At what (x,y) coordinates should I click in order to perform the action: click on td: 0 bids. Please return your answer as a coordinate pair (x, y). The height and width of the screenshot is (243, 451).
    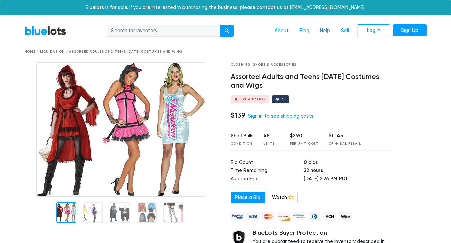
    Looking at the image, I should click on (348, 163).